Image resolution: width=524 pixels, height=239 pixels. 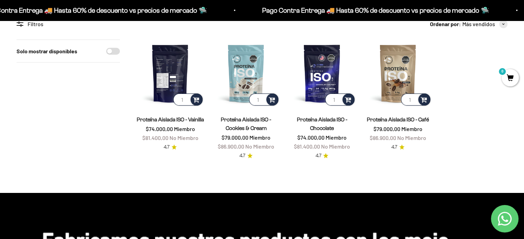 I want to click on span: Más vendidos, so click(x=479, y=24).